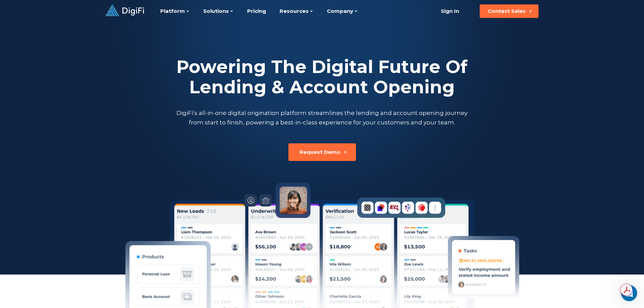 This screenshot has height=308, width=644. What do you see at coordinates (509, 11) in the screenshot?
I see `a: Contact Sales` at bounding box center [509, 11].